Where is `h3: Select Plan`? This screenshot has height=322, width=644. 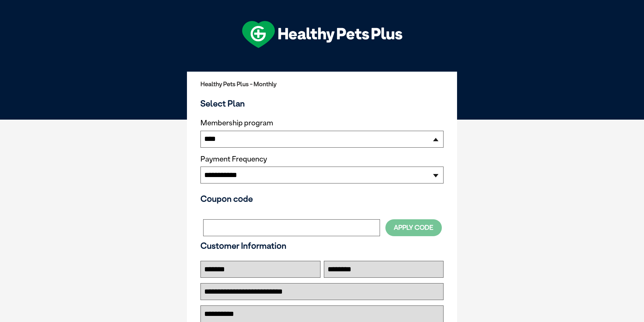
h3: Select Plan is located at coordinates (322, 104).